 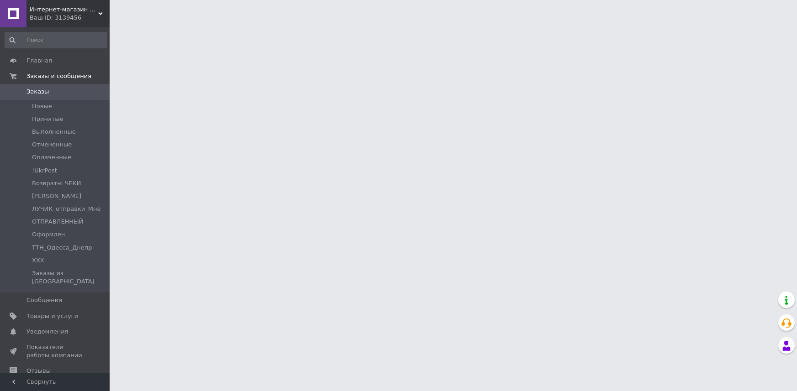 What do you see at coordinates (52, 145) in the screenshot?
I see `span: Отмененные` at bounding box center [52, 145].